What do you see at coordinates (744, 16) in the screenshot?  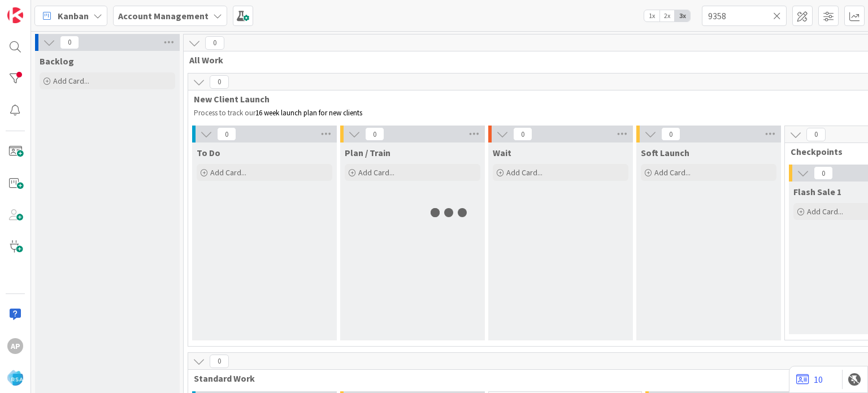 I see `input: Quick Filter...` at bounding box center [744, 16].